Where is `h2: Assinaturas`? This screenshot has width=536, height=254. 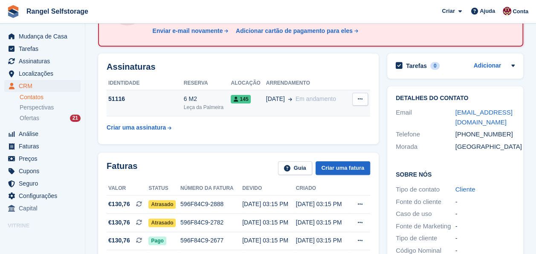 h2: Assinaturas is located at coordinates (239, 67).